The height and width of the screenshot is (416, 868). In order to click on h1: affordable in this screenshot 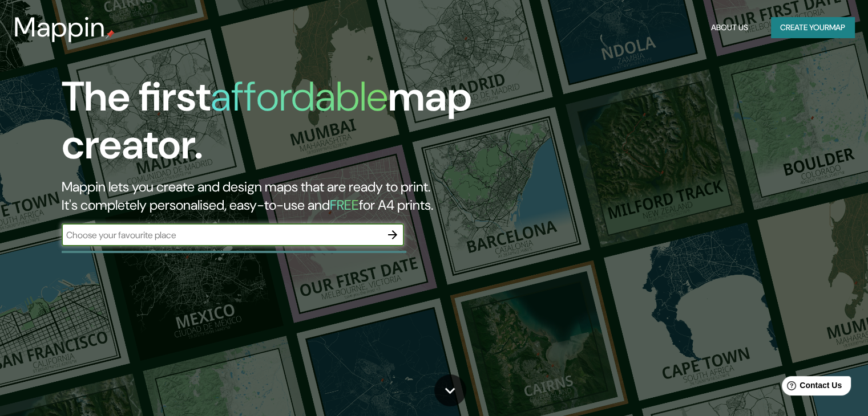, I will do `click(299, 96)`.